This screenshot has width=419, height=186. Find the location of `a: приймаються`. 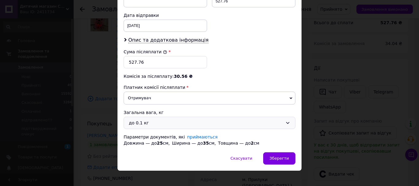

a: приймаються is located at coordinates (202, 137).